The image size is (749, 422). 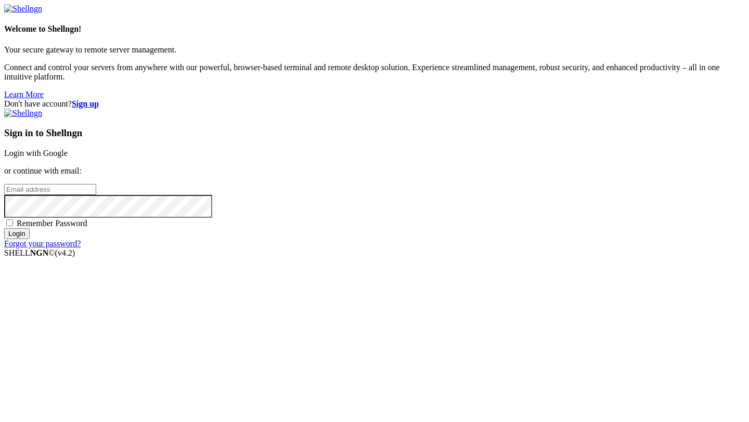 What do you see at coordinates (374, 133) in the screenshot?
I see `h3: Sign in to Shellngn` at bounding box center [374, 133].